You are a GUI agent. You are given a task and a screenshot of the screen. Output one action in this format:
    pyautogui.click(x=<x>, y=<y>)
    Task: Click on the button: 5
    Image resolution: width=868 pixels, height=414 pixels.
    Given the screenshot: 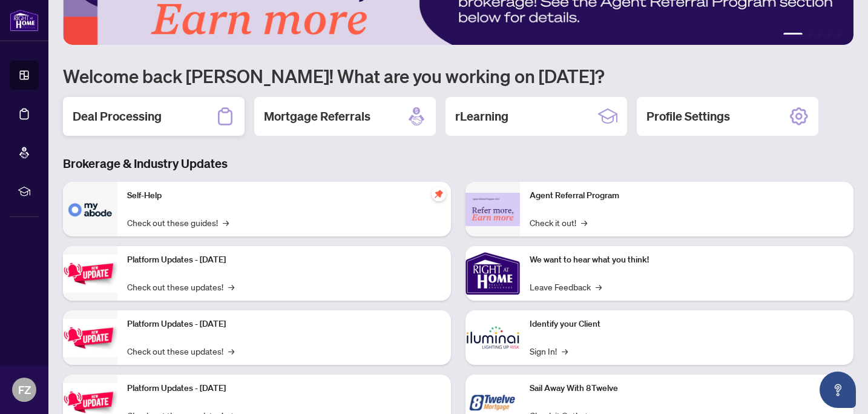 What is the action you would take?
    pyautogui.click(x=839, y=35)
    